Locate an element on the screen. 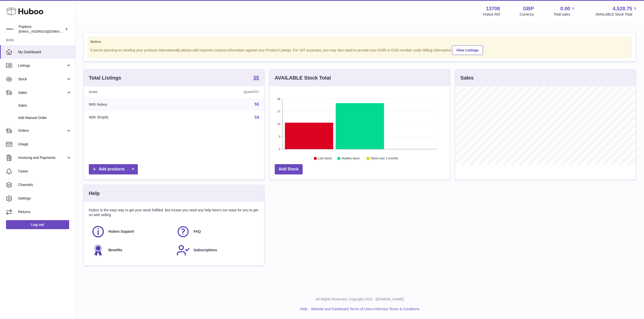 Image resolution: width=644 pixels, height=319 pixels. span: My Dashboard is located at coordinates (45, 52).